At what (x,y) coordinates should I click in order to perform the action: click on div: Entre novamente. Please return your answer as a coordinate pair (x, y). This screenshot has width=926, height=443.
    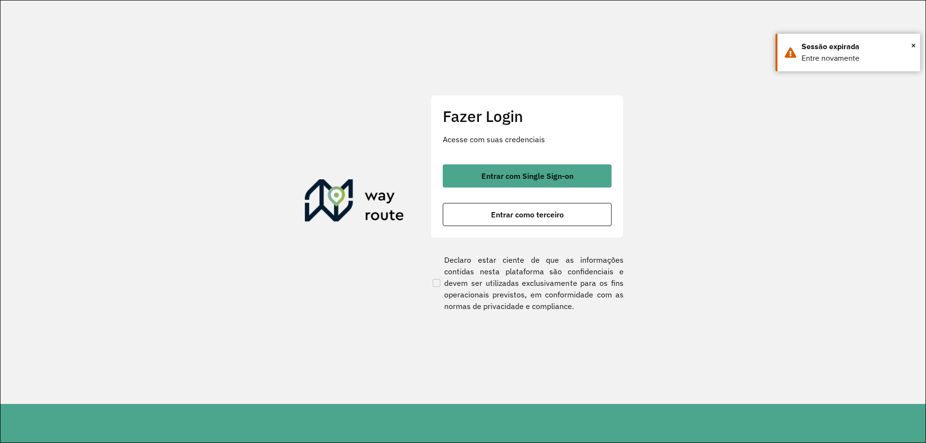
    Looking at the image, I should click on (857, 58).